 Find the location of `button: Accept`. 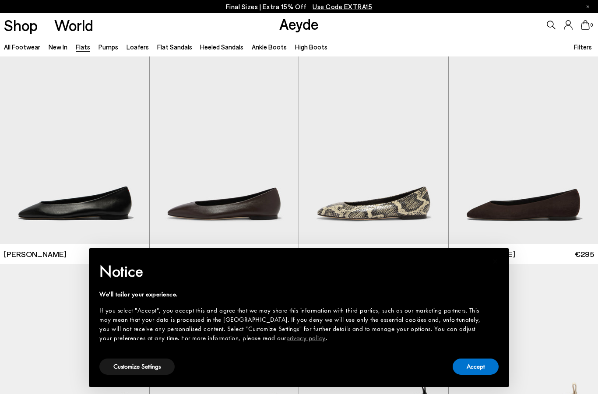

button: Accept is located at coordinates (475, 366).